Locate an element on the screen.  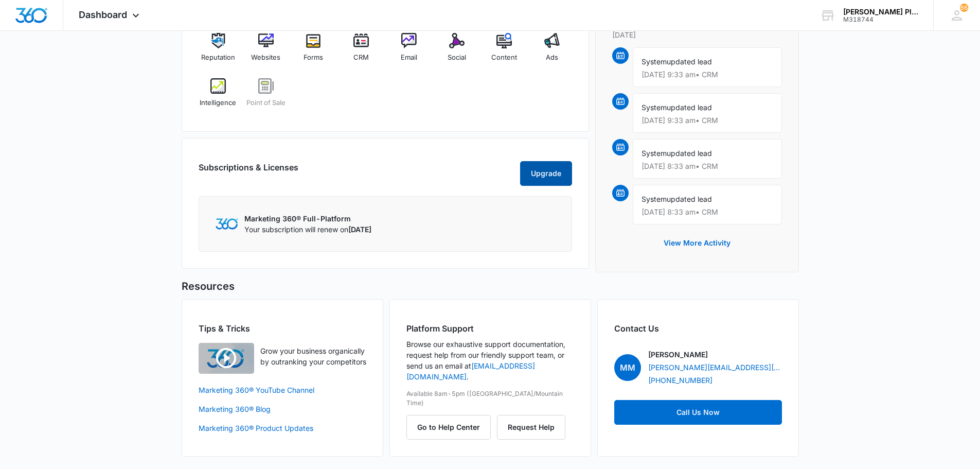
span: CRM is located at coordinates (361, 58).